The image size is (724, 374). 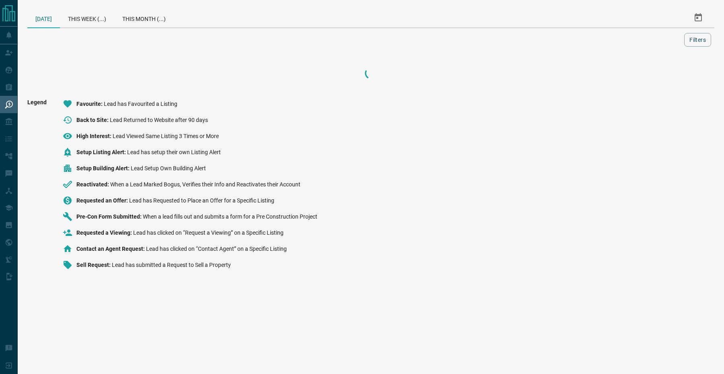 What do you see at coordinates (94, 265) in the screenshot?
I see `span: Sell Request` at bounding box center [94, 265].